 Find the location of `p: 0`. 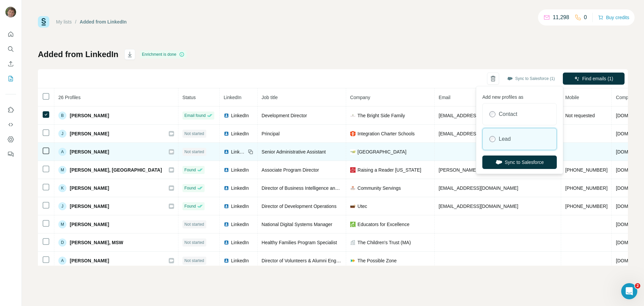

p: 0 is located at coordinates (586, 18).